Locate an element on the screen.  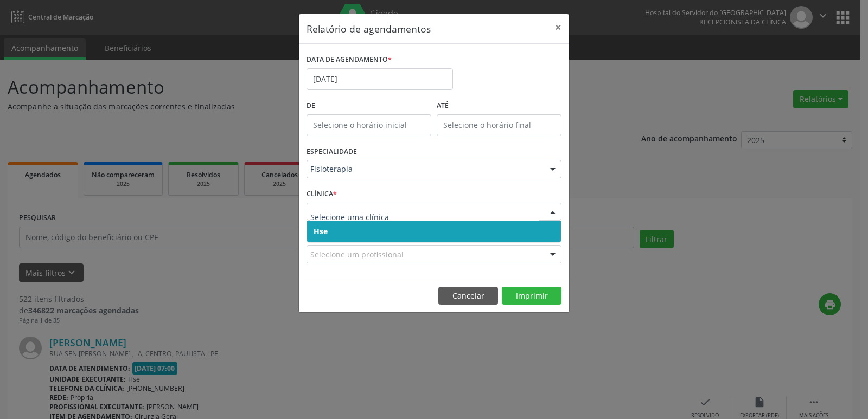
label: De is located at coordinates (369, 105).